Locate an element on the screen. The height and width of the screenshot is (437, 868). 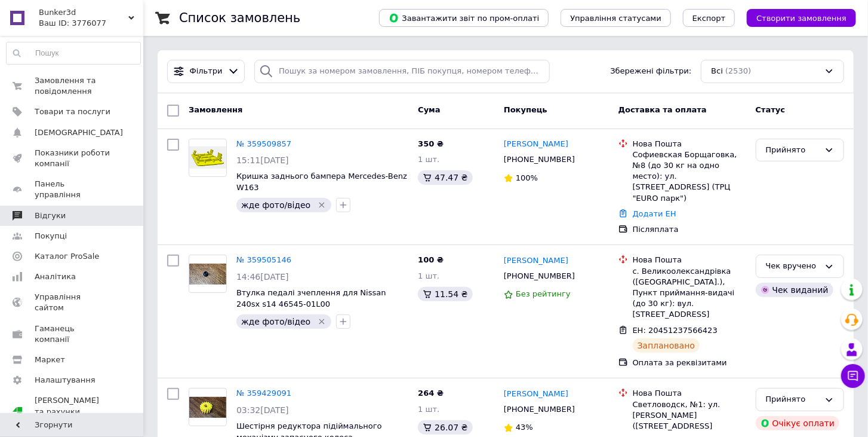
span: Завантажити звіт по пром-оплаті is located at coordinates (464, 18).